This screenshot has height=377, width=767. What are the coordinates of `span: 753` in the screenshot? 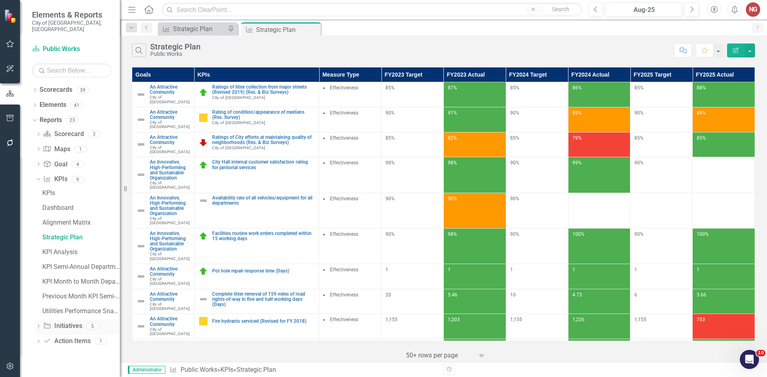 It's located at (700, 320).